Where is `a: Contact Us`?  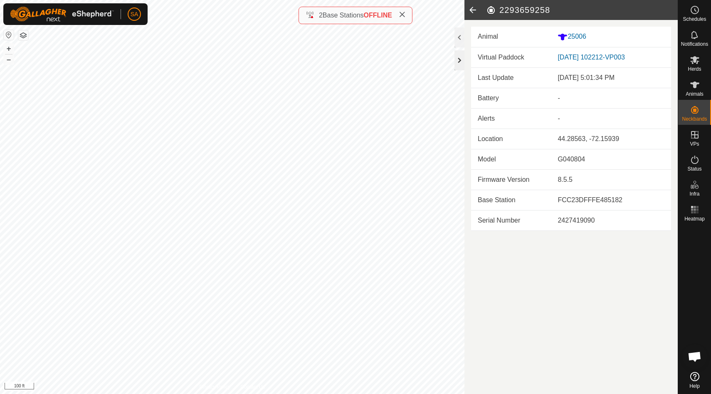
a: Contact Us is located at coordinates (252, 387).